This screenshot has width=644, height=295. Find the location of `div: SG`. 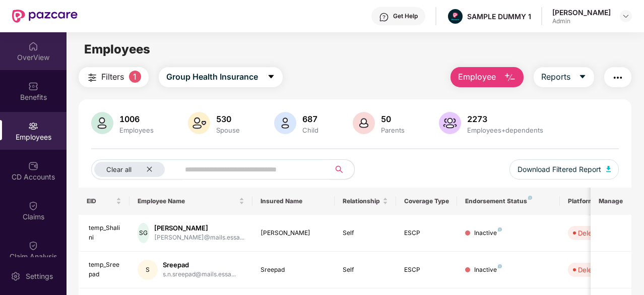

div: SG is located at coordinates (143, 233).